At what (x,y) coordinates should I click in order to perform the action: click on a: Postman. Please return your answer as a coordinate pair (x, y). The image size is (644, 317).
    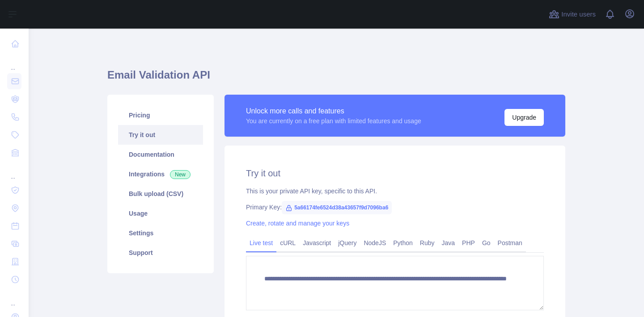
    Looking at the image, I should click on (510, 243).